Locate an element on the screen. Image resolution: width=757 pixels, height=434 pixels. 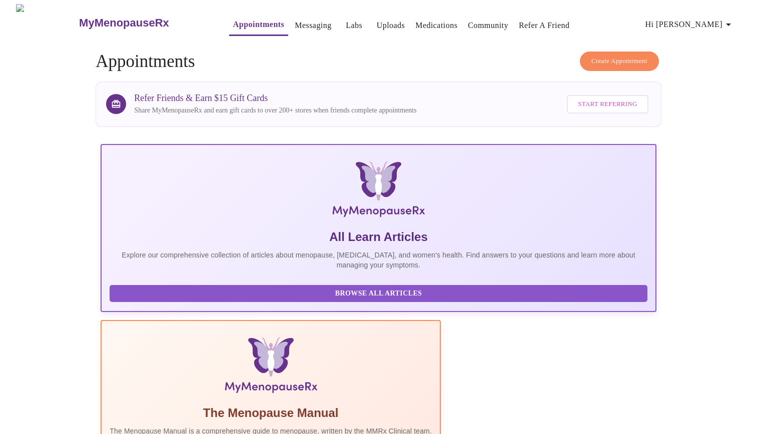
button: Browse All Articles is located at coordinates (378, 294).